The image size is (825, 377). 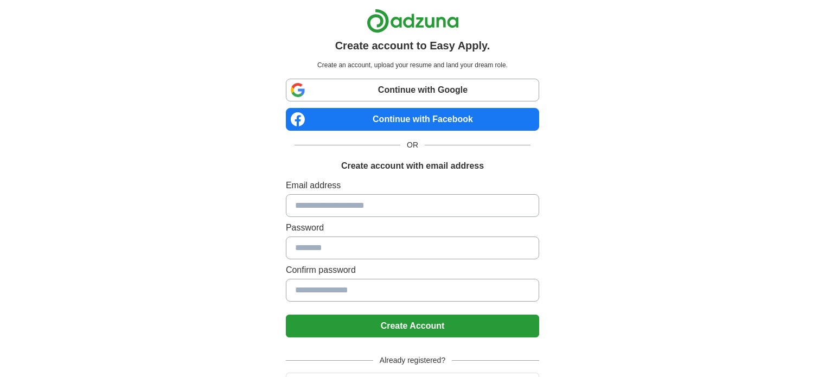 What do you see at coordinates (412, 326) in the screenshot?
I see `button: Create Account` at bounding box center [412, 326].